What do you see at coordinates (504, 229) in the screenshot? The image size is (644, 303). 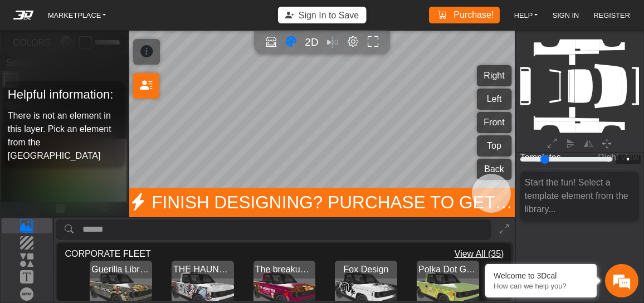 I see `button: Expand Library` at bounding box center [504, 229].